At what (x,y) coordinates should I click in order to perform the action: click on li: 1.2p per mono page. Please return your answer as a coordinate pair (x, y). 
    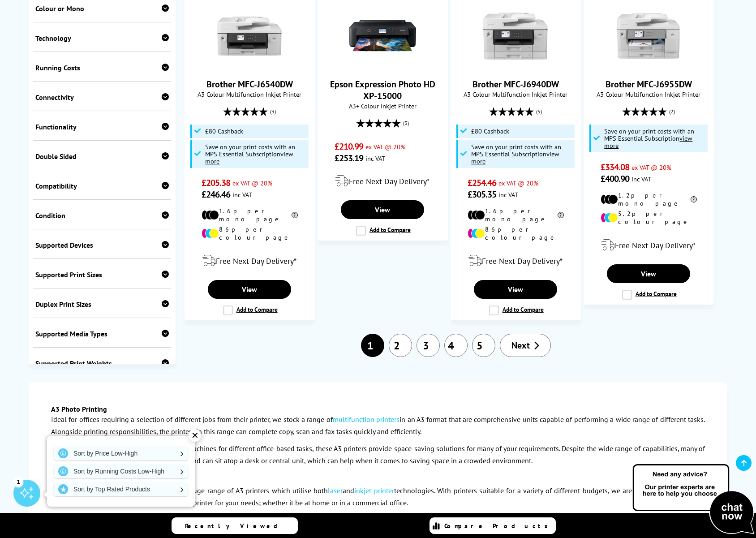
    Looking at the image, I should click on (648, 199).